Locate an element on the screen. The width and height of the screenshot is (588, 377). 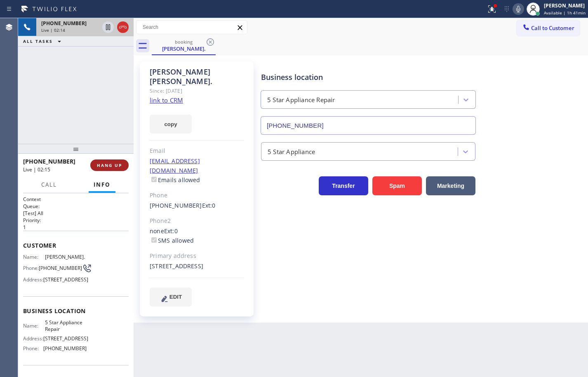
div: none is located at coordinates (196, 236).